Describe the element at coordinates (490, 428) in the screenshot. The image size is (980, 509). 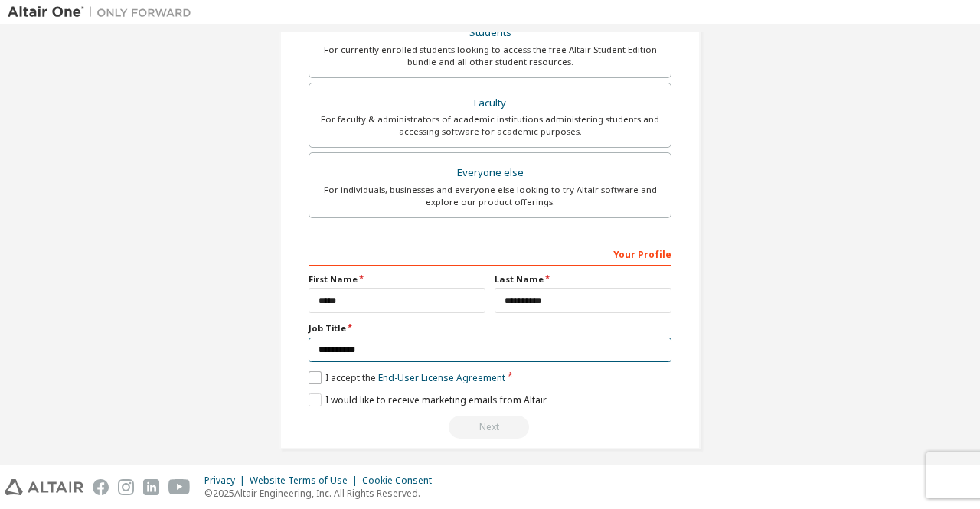
I see `div: Read and acccept EULA to continue` at that location.